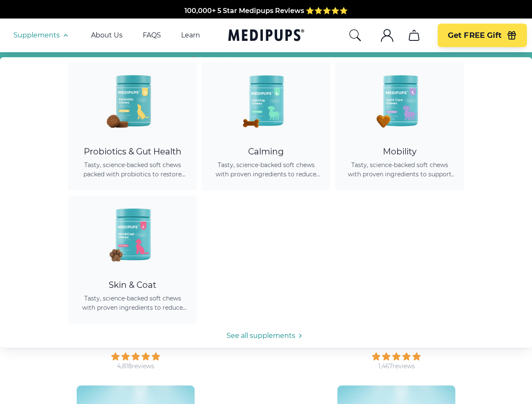 Image resolution: width=532 pixels, height=404 pixels. I want to click on div: 1,467 reviews, so click(396, 366).